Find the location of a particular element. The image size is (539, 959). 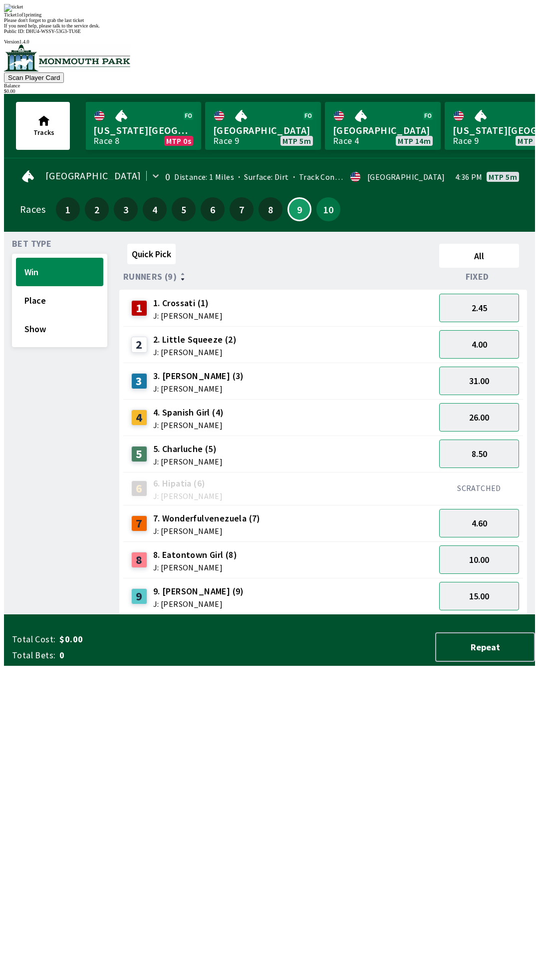

span: 4. Spanish Girl (4) is located at coordinates (189, 412).